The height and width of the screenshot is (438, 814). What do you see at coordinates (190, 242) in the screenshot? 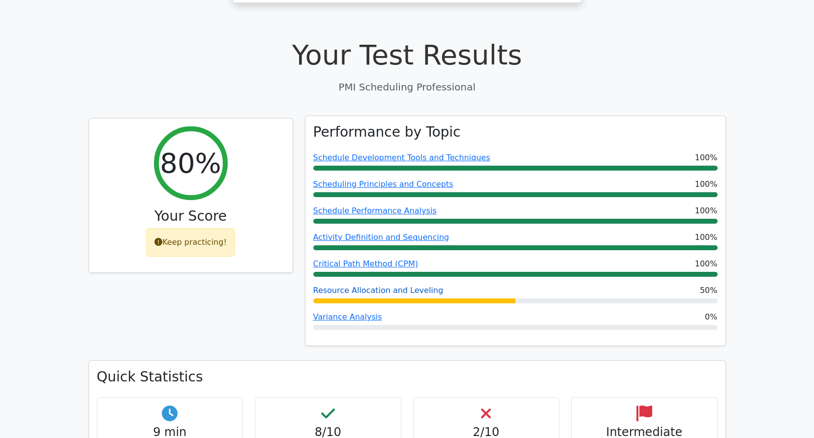
I see `div: Keep practicing!` at bounding box center [190, 242].